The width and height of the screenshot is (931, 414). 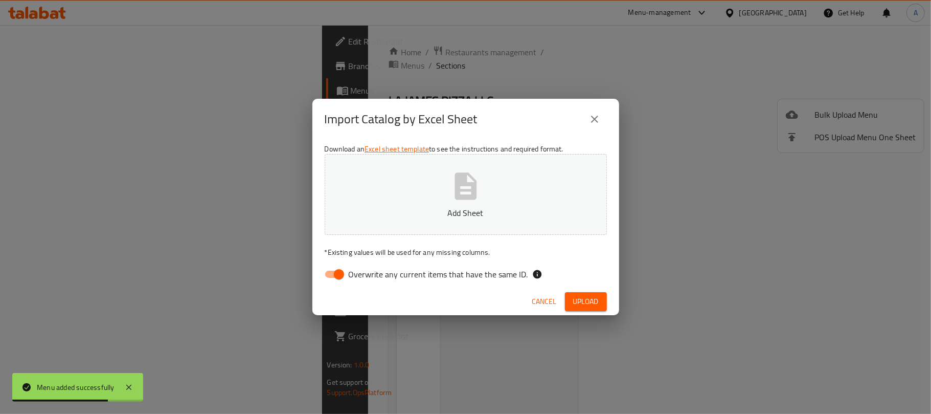 What do you see at coordinates (466, 214) in the screenshot?
I see `div: Download an to see the instructions and required format.` at bounding box center [466, 214].